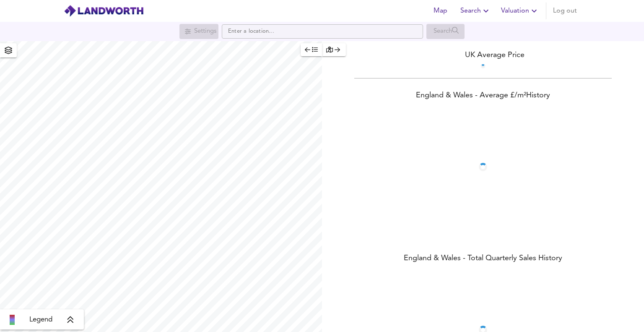 Image resolution: width=644 pixels, height=332 pixels. Describe the element at coordinates (441, 11) in the screenshot. I see `button: Map` at that location.